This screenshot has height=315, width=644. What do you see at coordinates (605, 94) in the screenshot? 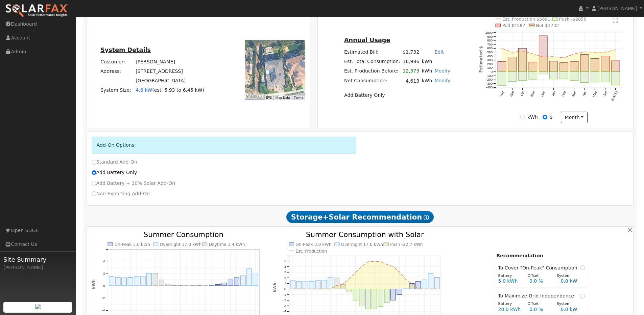
I see `text: Jun` at bounding box center [605, 94].